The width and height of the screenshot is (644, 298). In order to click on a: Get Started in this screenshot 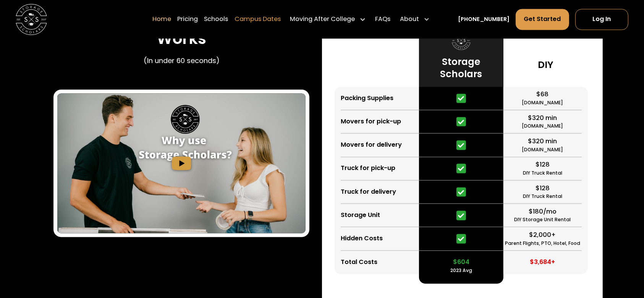, I will do `click(542, 19)`.